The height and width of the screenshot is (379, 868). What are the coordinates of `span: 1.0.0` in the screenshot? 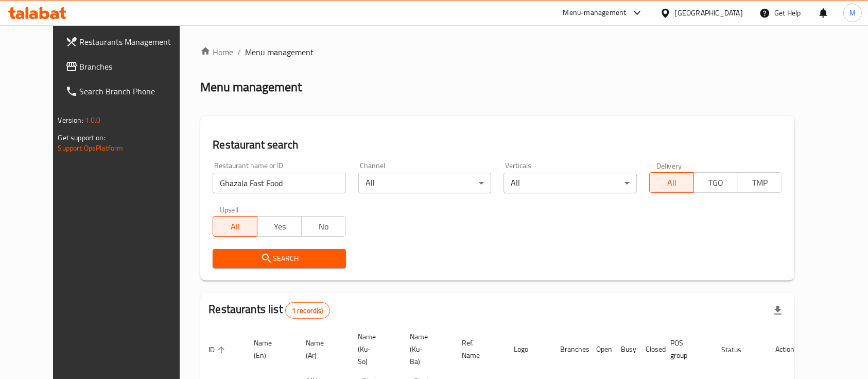 It's located at (92, 120).